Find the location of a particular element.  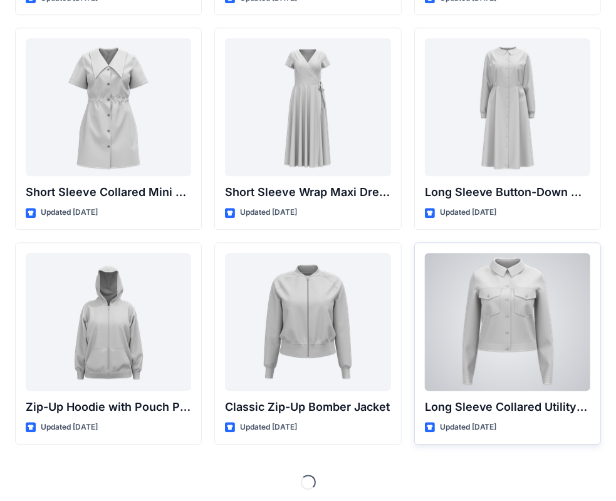

p: Zip-Up Hoodie with Pouch Pockets is located at coordinates (108, 407).